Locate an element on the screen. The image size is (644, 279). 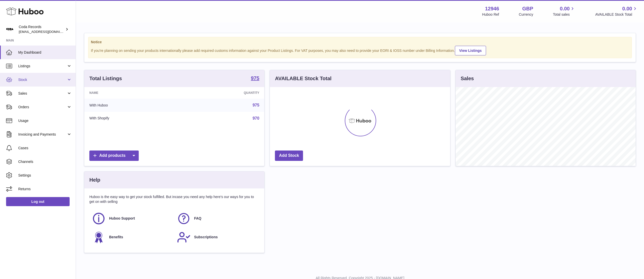
td: With Huboo is located at coordinates (133, 105).